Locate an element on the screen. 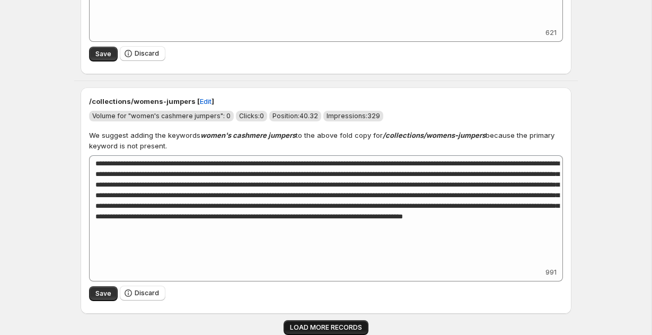 This screenshot has width=652, height=335. span: Volume for "women's cashmere jumpers": 0 is located at coordinates (161, 116).